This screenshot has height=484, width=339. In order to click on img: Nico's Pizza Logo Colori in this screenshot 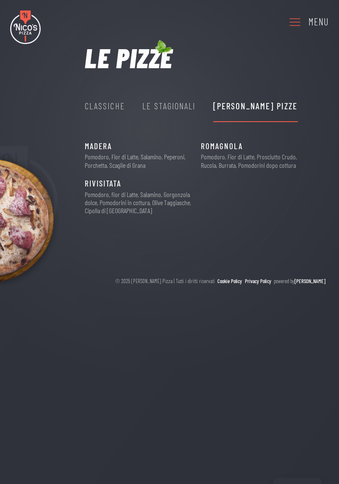, I will do `click(25, 27)`.